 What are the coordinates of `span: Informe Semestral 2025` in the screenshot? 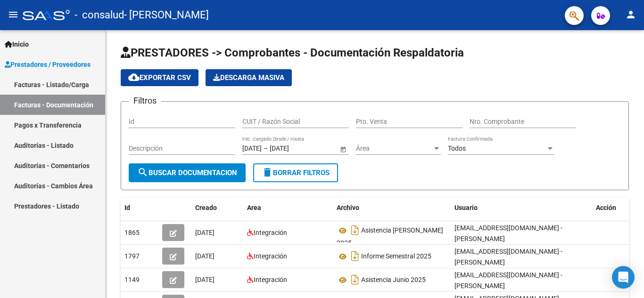 It's located at (396, 257).